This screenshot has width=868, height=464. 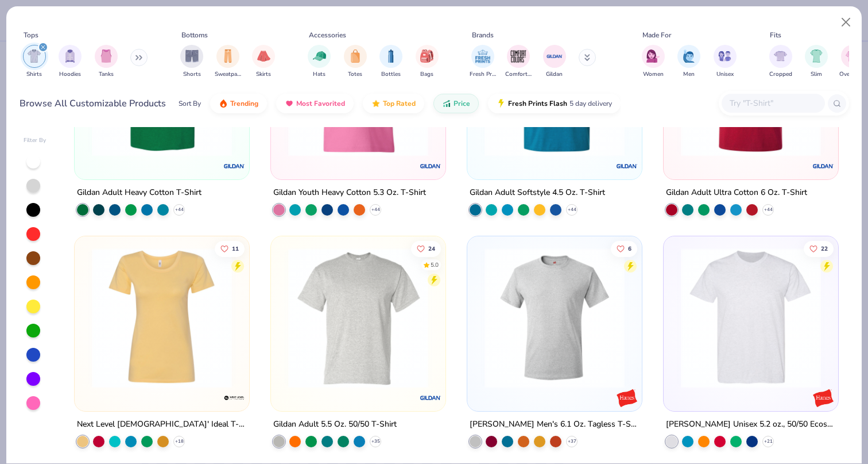 What do you see at coordinates (139, 193) in the screenshot?
I see `div: Gildan Adult Heavy Cotton T-Shirt` at bounding box center [139, 193].